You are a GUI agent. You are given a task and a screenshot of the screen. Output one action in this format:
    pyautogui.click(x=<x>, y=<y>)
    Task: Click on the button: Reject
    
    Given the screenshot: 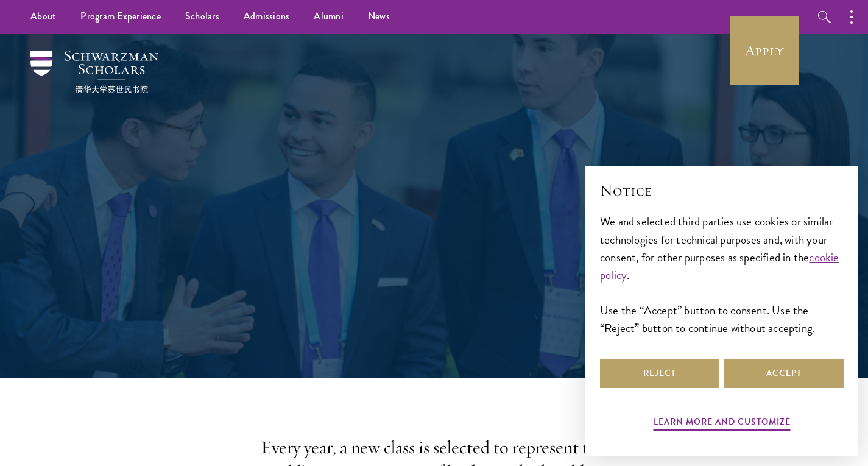 What is the action you would take?
    pyautogui.click(x=659, y=374)
    